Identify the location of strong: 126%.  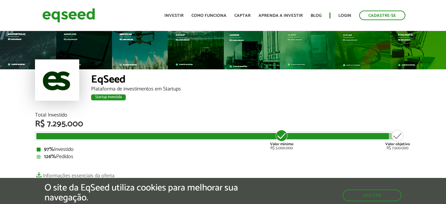
(50, 157).